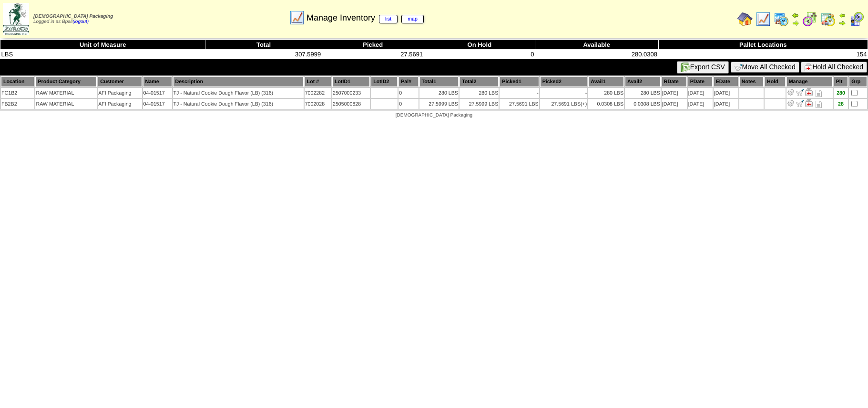  Describe the element at coordinates (606, 82) in the screenshot. I see `th: Avail1` at that location.